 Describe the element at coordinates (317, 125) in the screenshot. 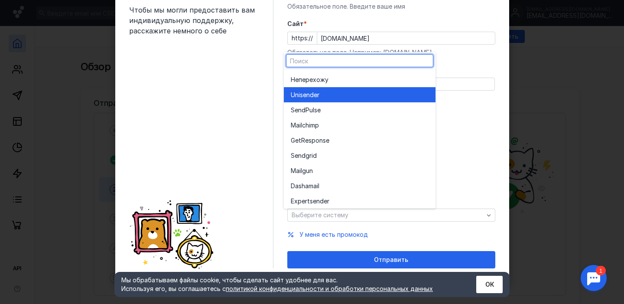

I see `span: p` at that location.